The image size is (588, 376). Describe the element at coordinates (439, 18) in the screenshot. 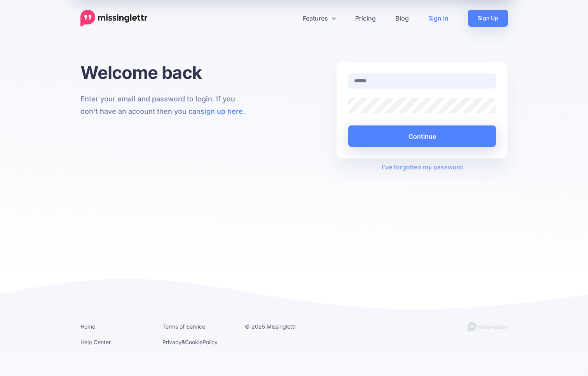

I see `a: Sign In` at that location.